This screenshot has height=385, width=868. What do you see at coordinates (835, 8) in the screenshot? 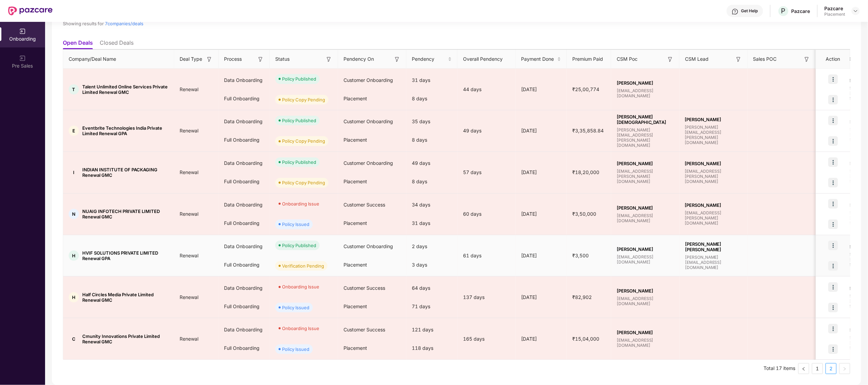
I see `div: Pazcare` at bounding box center [835, 8].